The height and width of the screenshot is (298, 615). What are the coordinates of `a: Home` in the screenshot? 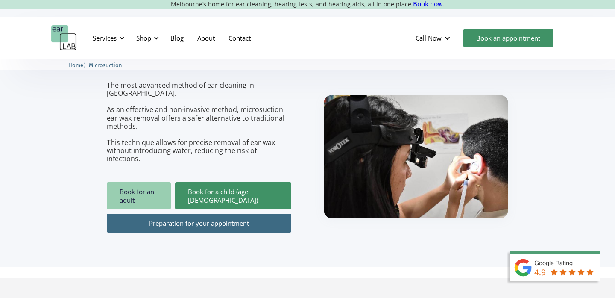 It's located at (76, 64).